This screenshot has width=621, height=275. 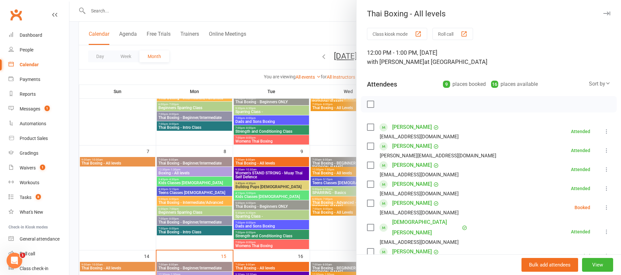 I want to click on div: Payments, so click(x=30, y=79).